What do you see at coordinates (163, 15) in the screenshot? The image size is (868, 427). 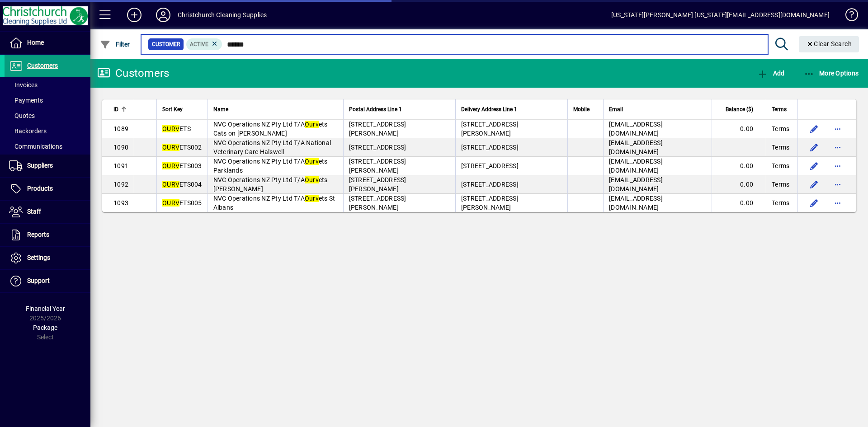 I see `button: Profile` at bounding box center [163, 15].